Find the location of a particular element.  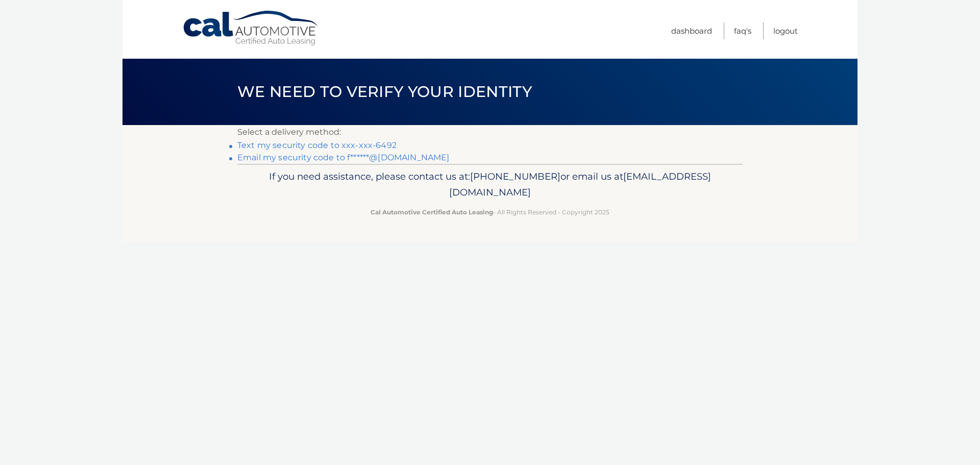

a: Text my security code to xxx-xxx-6492 is located at coordinates (317, 145).